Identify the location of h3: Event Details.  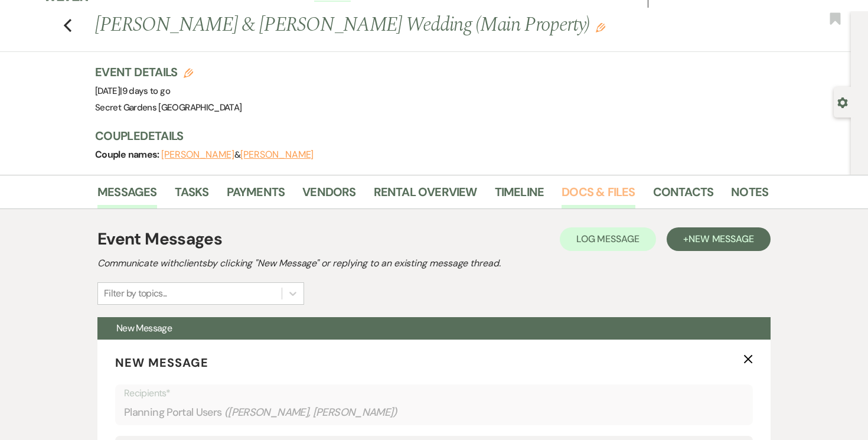
(168, 72).